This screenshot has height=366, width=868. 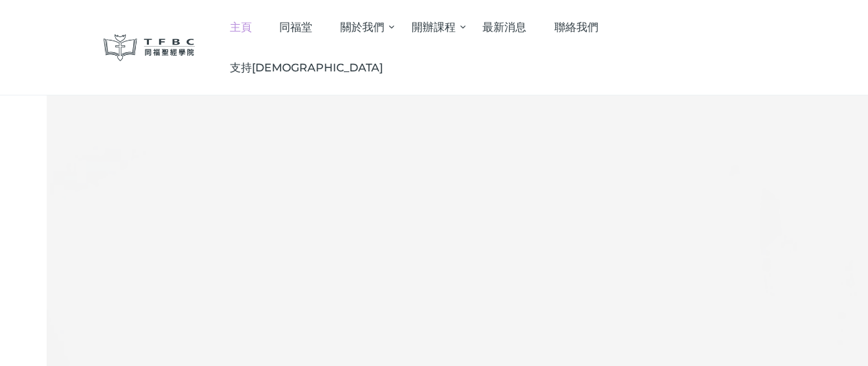 What do you see at coordinates (577, 27) in the screenshot?
I see `span: 聯絡我們` at bounding box center [577, 27].